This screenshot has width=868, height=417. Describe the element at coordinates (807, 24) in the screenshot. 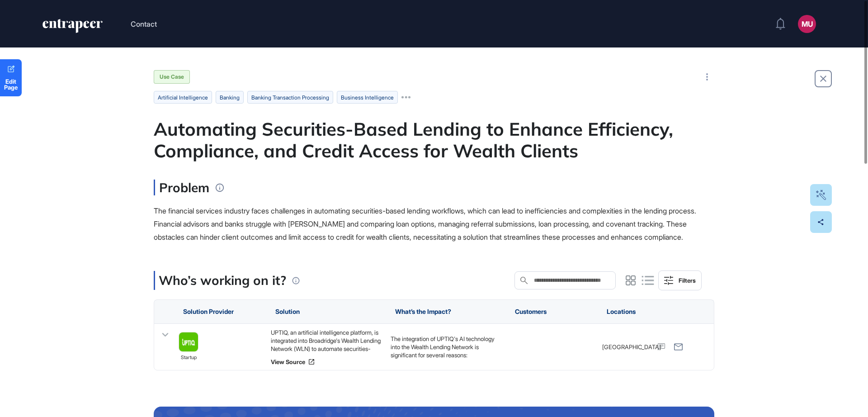

I see `div: MU` at that location.